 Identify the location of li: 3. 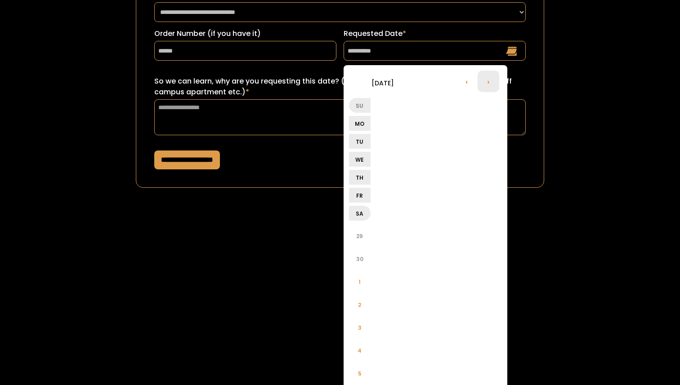
(360, 328).